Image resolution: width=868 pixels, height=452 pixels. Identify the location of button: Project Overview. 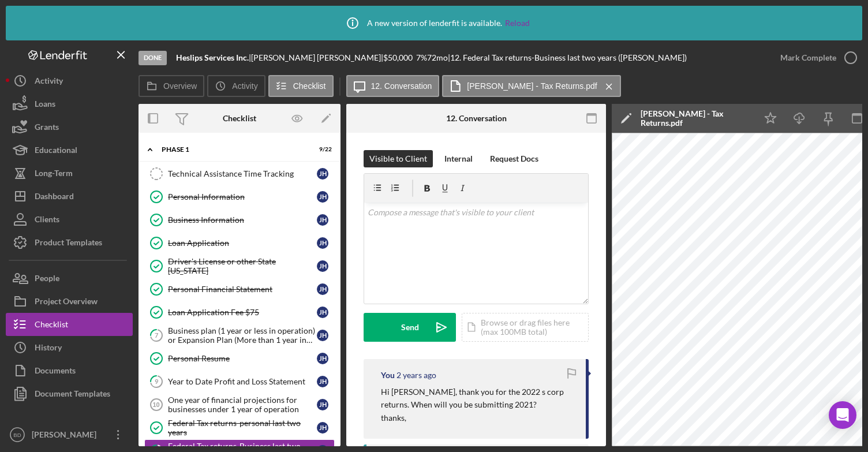
(70, 301).